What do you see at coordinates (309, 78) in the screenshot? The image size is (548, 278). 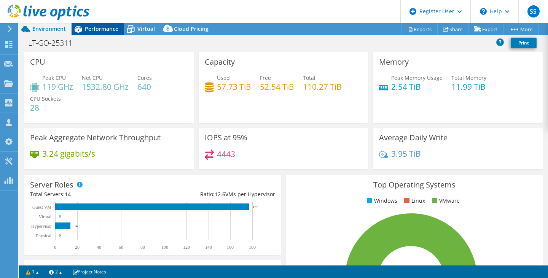 I see `span: Total` at bounding box center [309, 78].